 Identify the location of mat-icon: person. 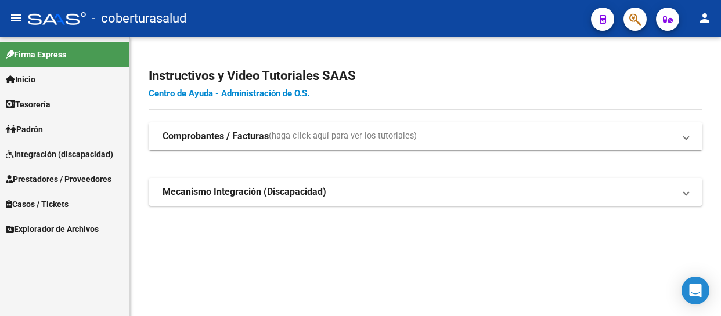
(705, 18).